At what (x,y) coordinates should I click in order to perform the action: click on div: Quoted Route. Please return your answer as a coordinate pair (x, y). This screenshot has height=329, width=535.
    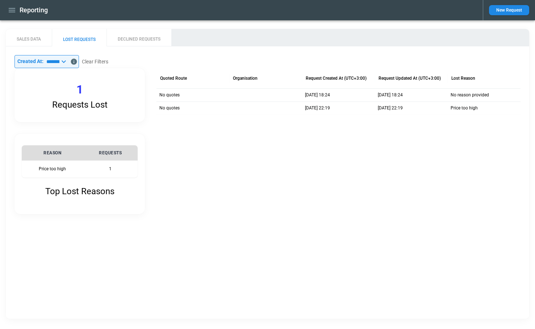
    Looking at the image, I should click on (174, 78).